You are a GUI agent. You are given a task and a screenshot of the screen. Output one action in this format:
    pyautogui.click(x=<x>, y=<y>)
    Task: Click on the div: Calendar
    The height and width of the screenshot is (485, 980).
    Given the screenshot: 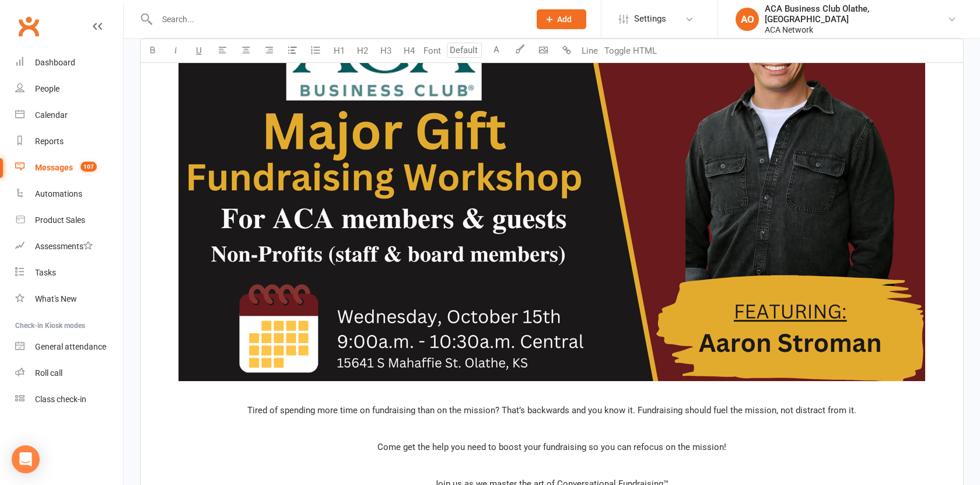 What is the action you would take?
    pyautogui.click(x=51, y=115)
    